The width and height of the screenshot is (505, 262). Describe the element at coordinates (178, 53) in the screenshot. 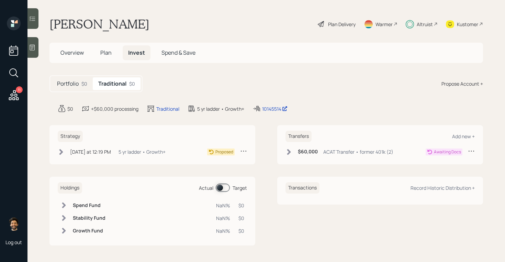

I see `span: Spend & Save` at that location.